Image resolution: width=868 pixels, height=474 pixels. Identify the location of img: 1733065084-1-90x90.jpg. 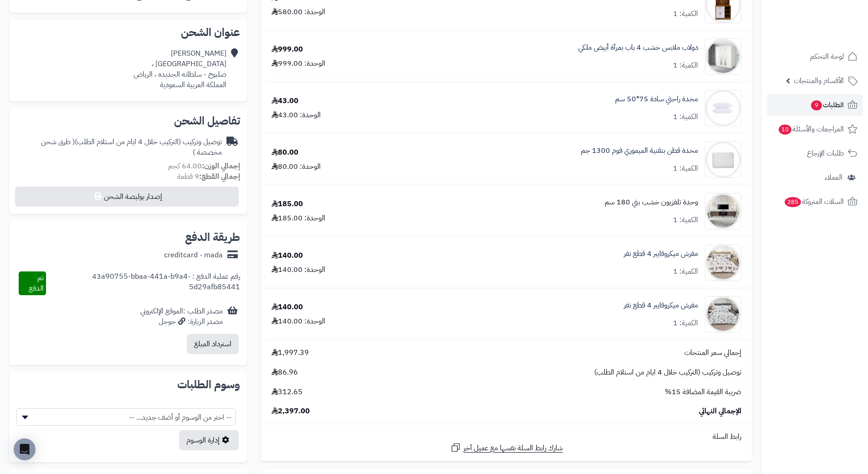
(723, 56).